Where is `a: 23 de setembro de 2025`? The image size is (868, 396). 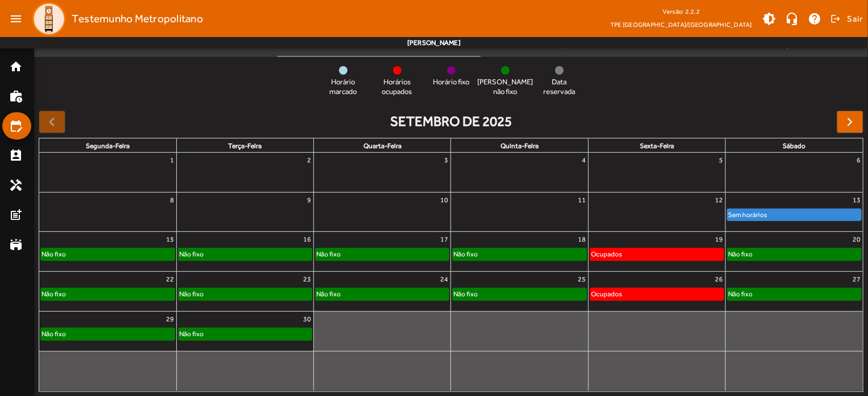
a: 23 de setembro de 2025 is located at coordinates (307, 279).